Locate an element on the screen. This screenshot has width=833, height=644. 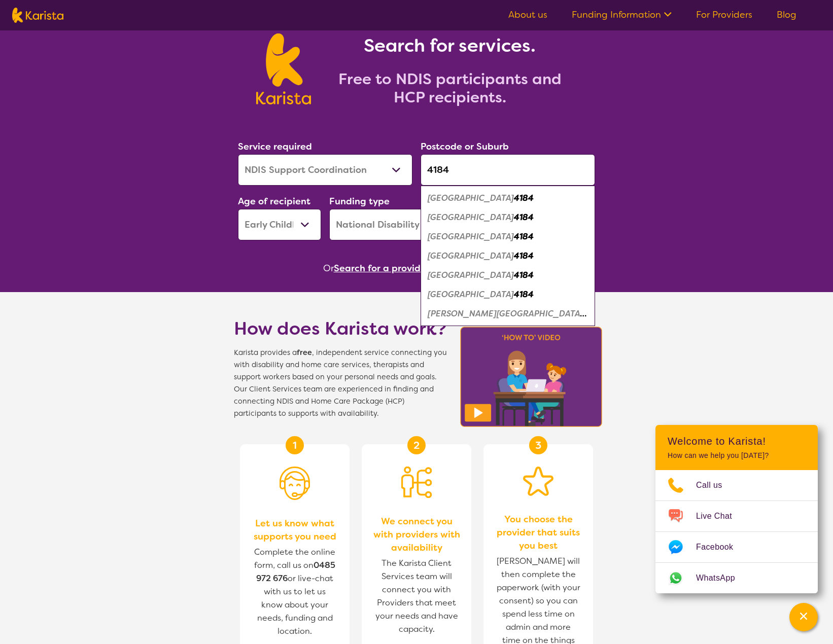
a: About us is located at coordinates (528, 15).